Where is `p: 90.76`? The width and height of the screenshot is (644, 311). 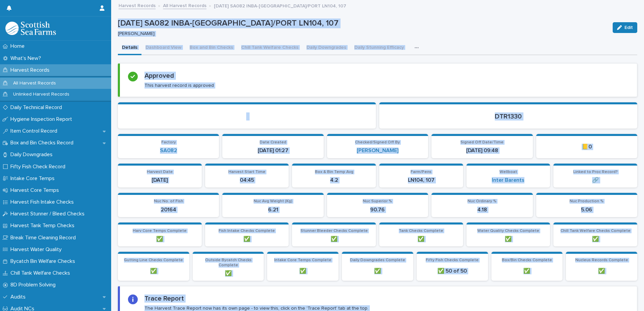
p: 90.76 is located at coordinates (378, 210).